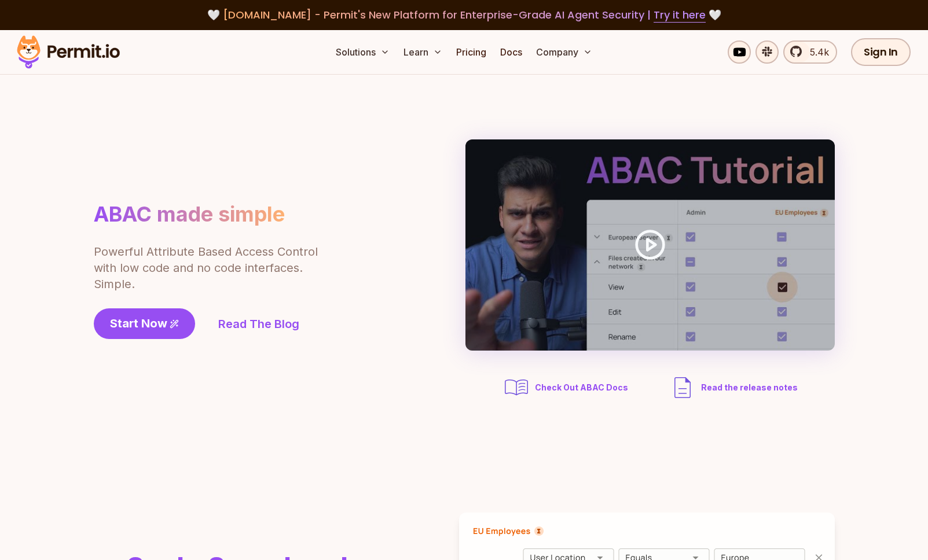  What do you see at coordinates (516, 388) in the screenshot?
I see `img: abac docs` at bounding box center [516, 388].